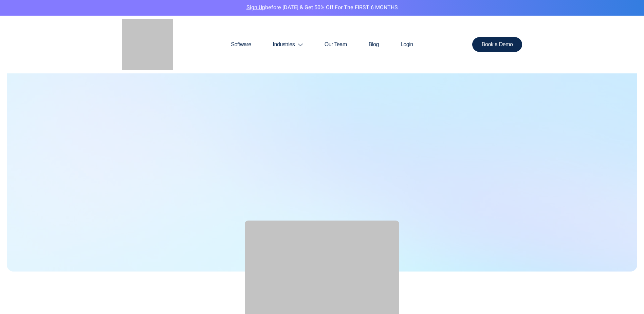  What do you see at coordinates (497, 45) in the screenshot?
I see `a: Book a Demo` at bounding box center [497, 45].